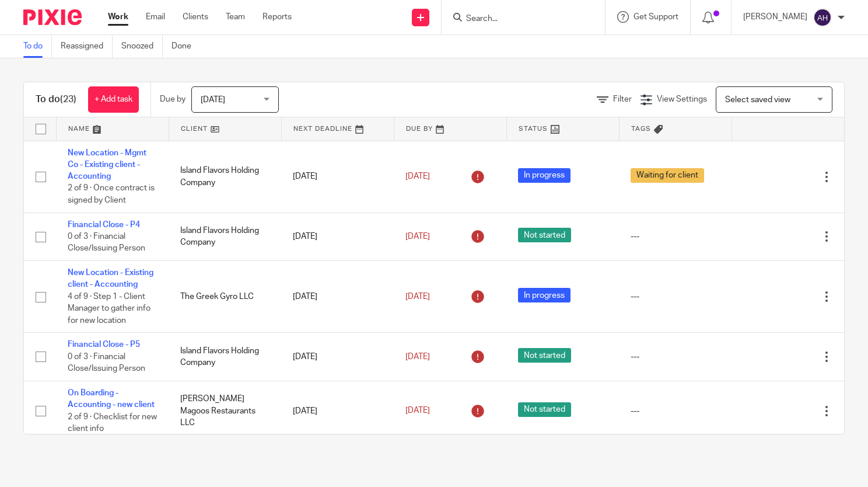  I want to click on span: Filter, so click(623, 99).